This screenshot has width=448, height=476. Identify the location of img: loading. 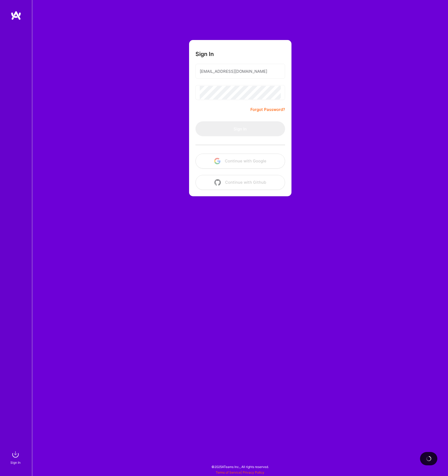
(429, 458).